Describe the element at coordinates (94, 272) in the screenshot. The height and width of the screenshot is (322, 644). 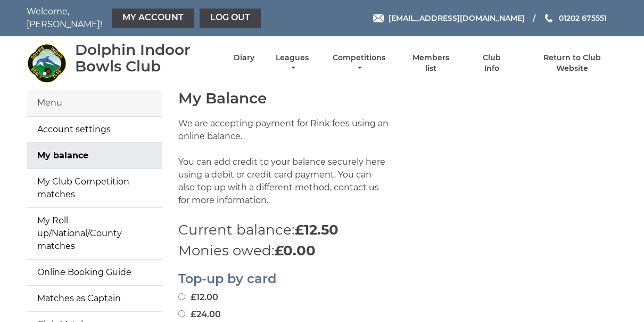
I see `a: Online Booking Guide` at that location.